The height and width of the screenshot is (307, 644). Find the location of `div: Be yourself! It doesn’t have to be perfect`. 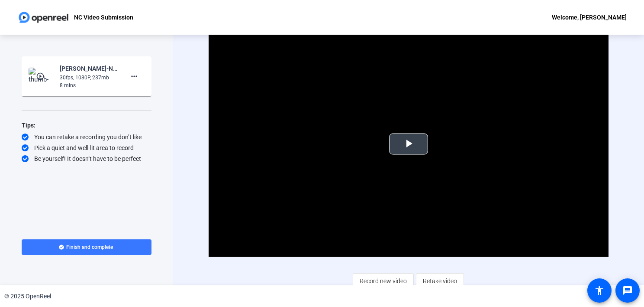

div: Be yourself! It doesn’t have to be perfect is located at coordinates (87, 159).